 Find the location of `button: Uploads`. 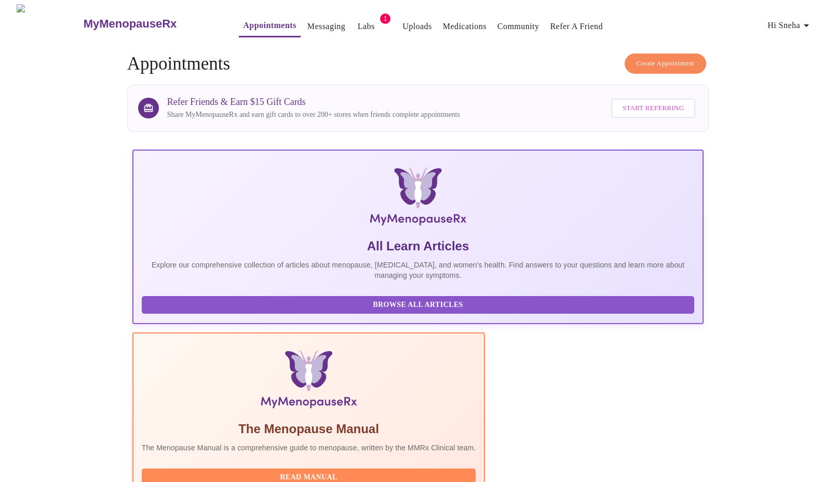

button: Uploads is located at coordinates (417, 26).